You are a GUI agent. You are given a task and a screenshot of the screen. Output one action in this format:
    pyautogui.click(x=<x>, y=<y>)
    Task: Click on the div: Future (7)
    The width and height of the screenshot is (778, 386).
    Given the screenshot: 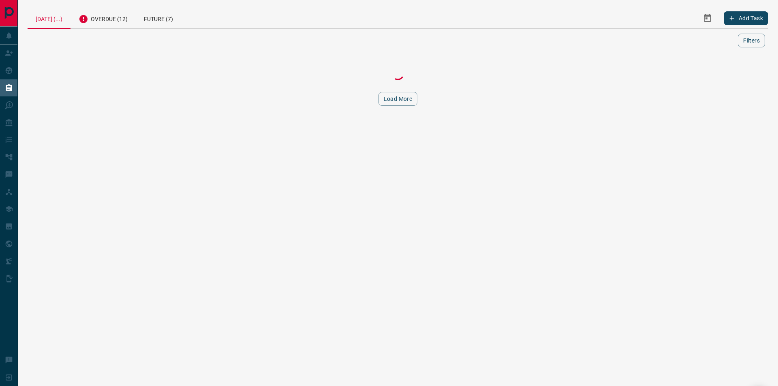 What is the action you would take?
    pyautogui.click(x=158, y=18)
    